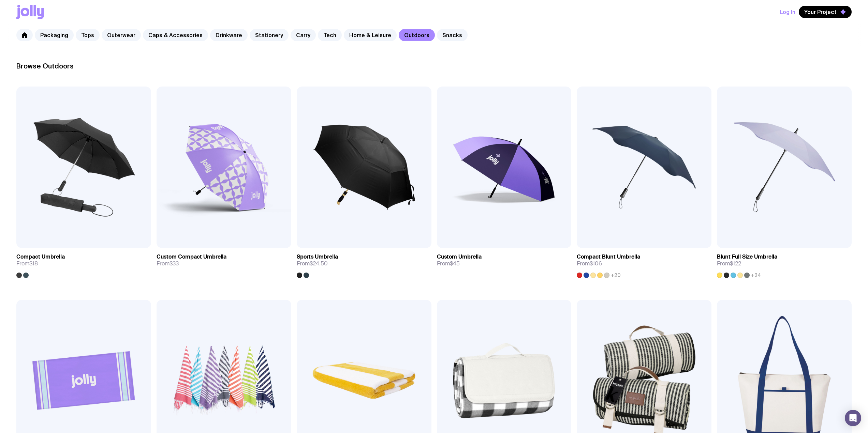 The width and height of the screenshot is (868, 433). What do you see at coordinates (370, 35) in the screenshot?
I see `a: Home & Leisure` at bounding box center [370, 35].